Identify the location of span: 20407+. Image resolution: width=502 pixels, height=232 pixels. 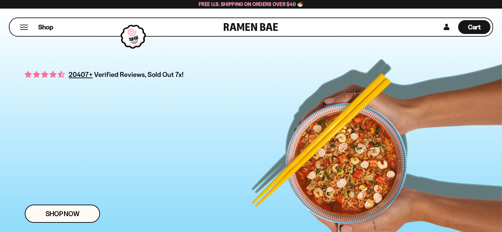
(81, 74).